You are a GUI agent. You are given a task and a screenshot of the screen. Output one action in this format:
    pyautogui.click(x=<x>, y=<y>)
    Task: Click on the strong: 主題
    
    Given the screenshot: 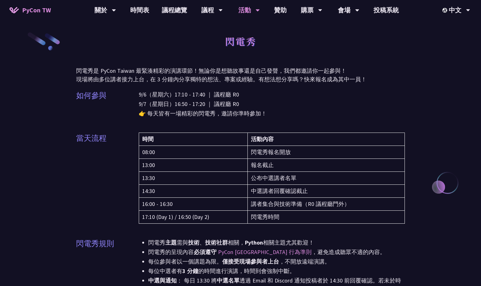 What is the action you would take?
    pyautogui.click(x=171, y=242)
    